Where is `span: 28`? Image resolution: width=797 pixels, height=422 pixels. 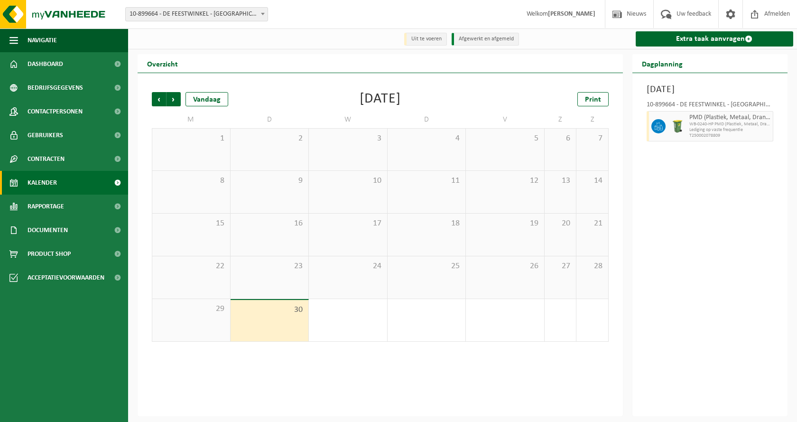 span: 28 is located at coordinates (592, 266).